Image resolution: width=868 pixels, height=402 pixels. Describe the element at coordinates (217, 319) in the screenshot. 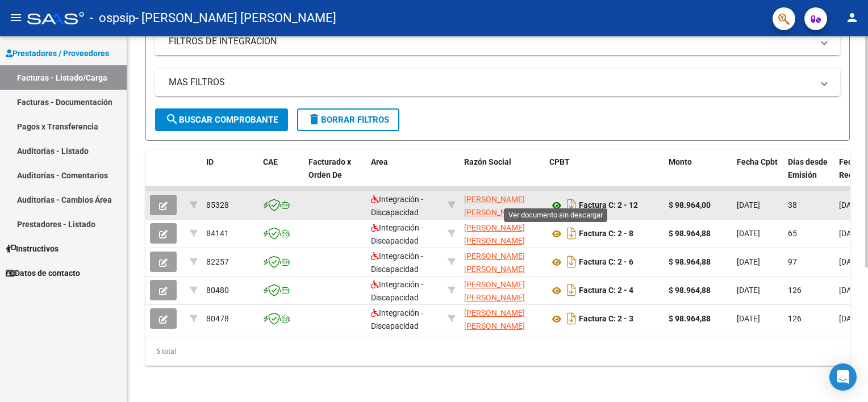

I see `span: 80478` at that location.